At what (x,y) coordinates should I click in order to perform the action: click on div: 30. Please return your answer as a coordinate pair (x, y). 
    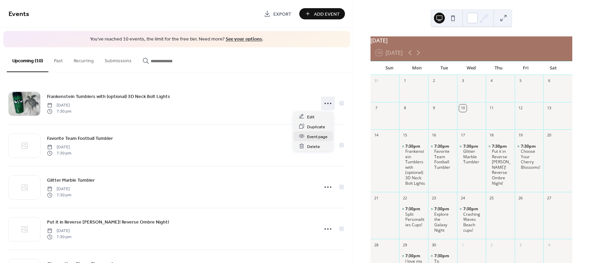
    Looking at the image, I should click on (434, 245).